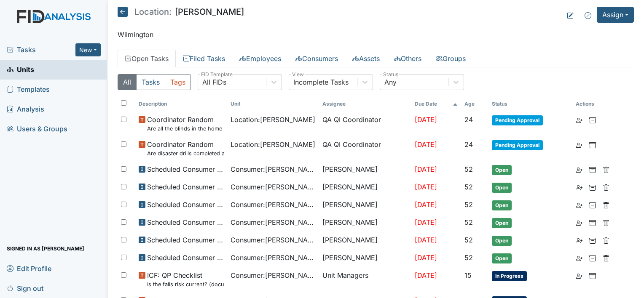  Describe the element at coordinates (468, 275) in the screenshot. I see `span: 15` at that location.